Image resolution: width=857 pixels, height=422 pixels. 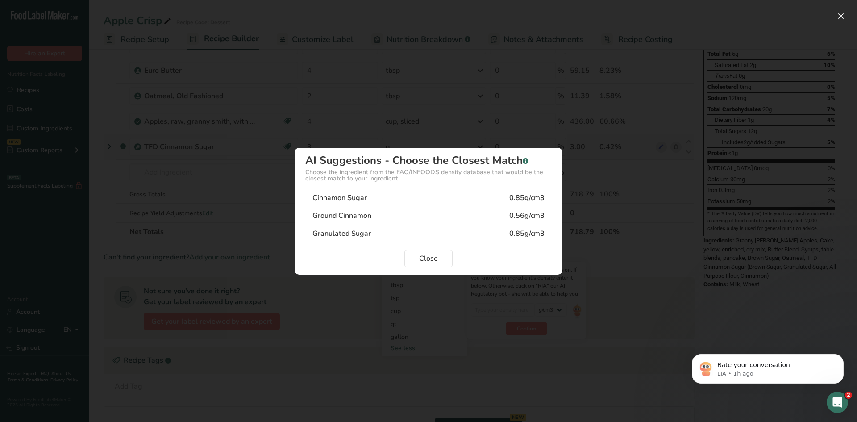 I want to click on p: Message from LIA, sent 1h ago, so click(x=96, y=38).